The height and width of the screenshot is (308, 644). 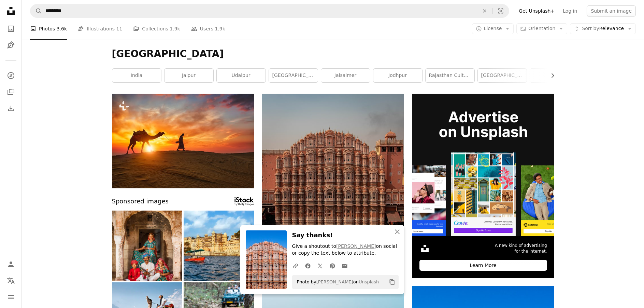 I want to click on button: scroll list to the right, so click(x=550, y=76).